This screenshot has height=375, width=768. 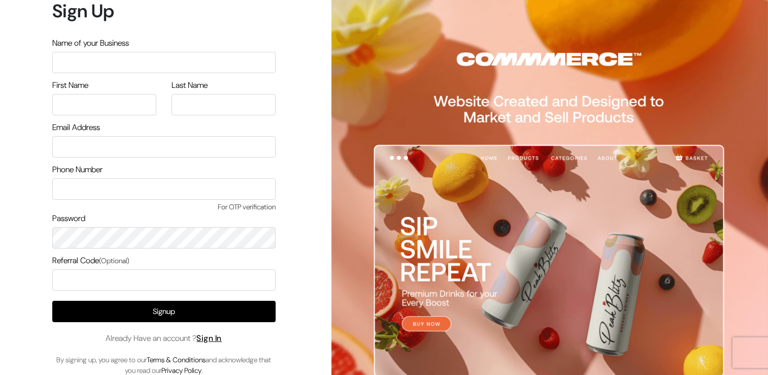 What do you see at coordinates (164, 311) in the screenshot?
I see `button: Signup` at bounding box center [164, 311].